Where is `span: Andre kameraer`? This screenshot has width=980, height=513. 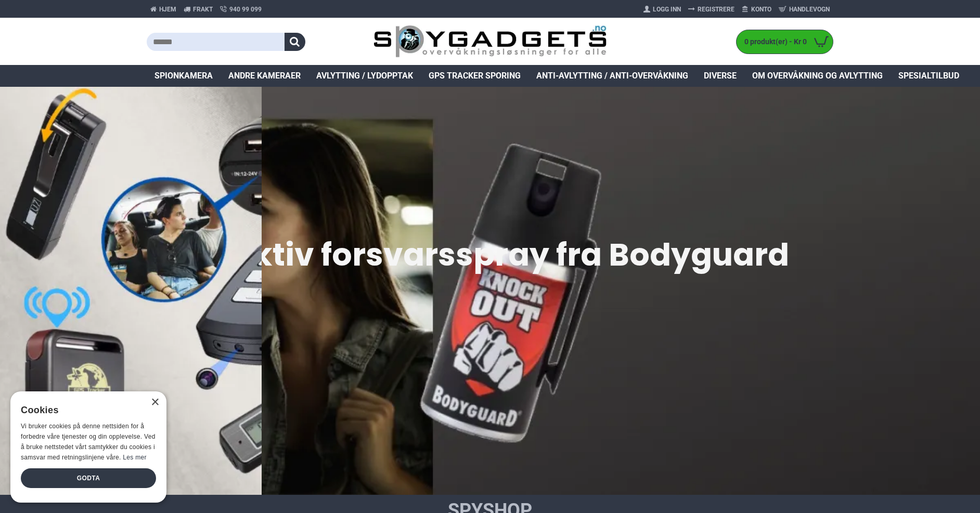 span: Andre kameraer is located at coordinates (264, 76).